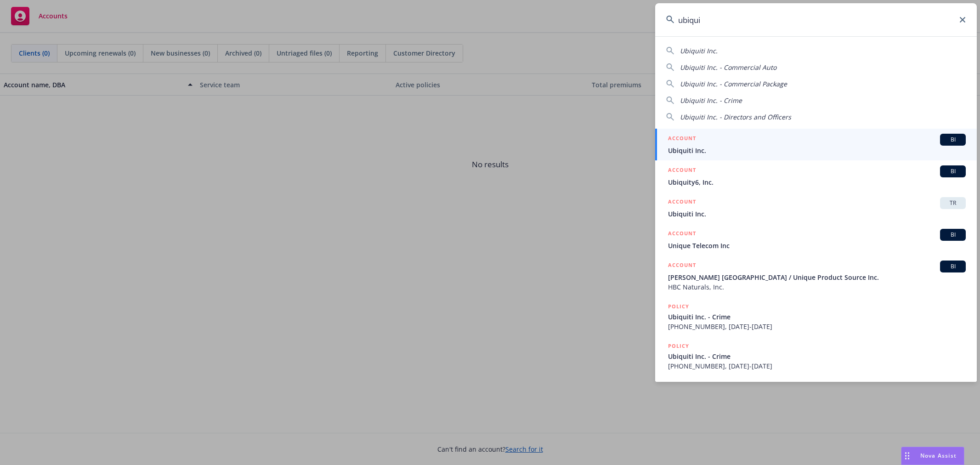 This screenshot has height=465, width=980. I want to click on span: Ubiquiti Inc. - Directors and Officers, so click(736, 117).